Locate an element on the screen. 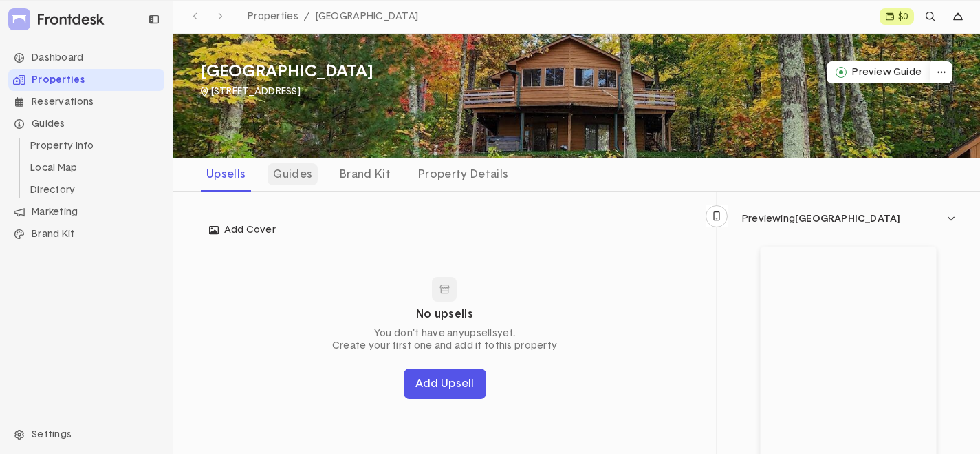  a: $0 is located at coordinates (897, 17).